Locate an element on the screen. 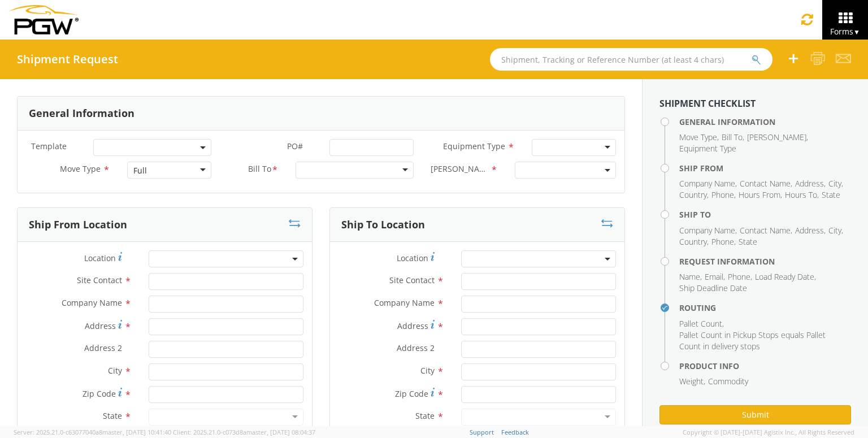 Image resolution: width=868 pixels, height=438 pixels. a: Support is located at coordinates (482, 432).